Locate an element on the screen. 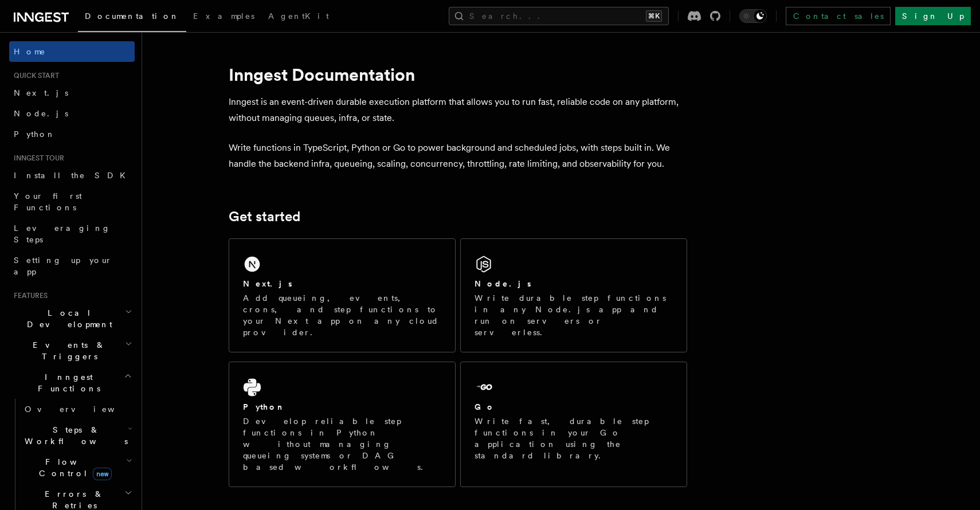  a: Contact sales is located at coordinates (838, 16).